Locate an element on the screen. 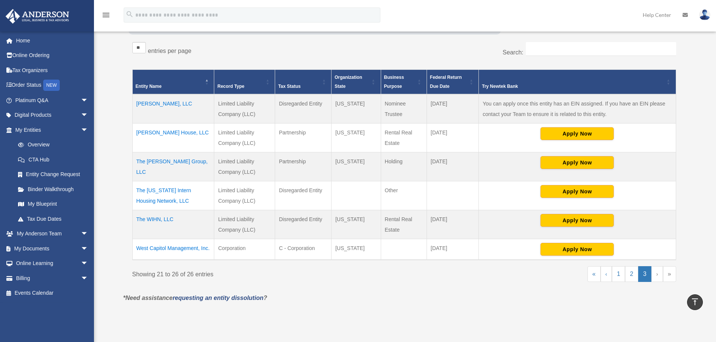 This screenshot has height=342, width=716. em: *Need assistance ? is located at coordinates (195, 298).